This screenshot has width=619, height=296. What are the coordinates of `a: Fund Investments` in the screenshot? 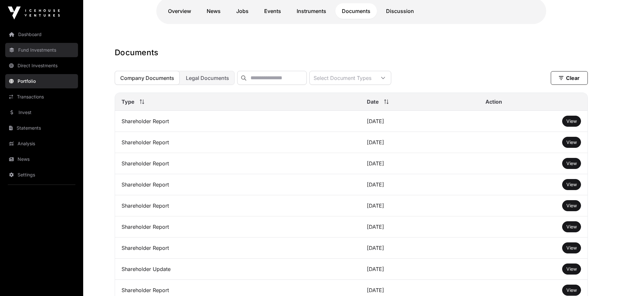 It's located at (42, 50).